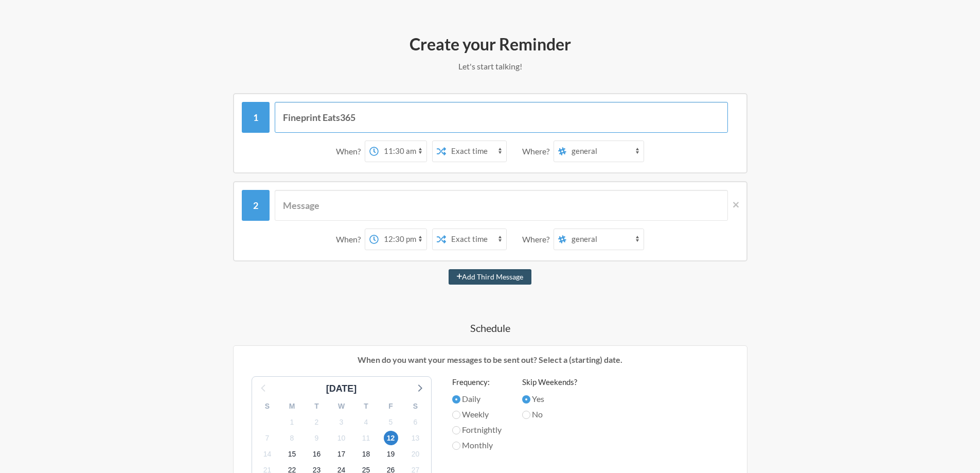 The image size is (980, 473). Describe the element at coordinates (391, 438) in the screenshot. I see `span: Sunday, October 12, 2025` at that location.